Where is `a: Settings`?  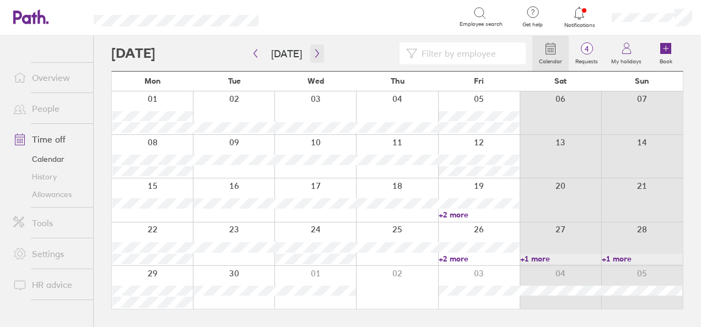
a: Settings is located at coordinates (49, 254).